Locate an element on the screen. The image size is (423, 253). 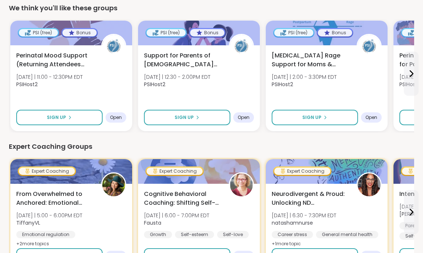
img: natashamnurse is located at coordinates (369, 185).